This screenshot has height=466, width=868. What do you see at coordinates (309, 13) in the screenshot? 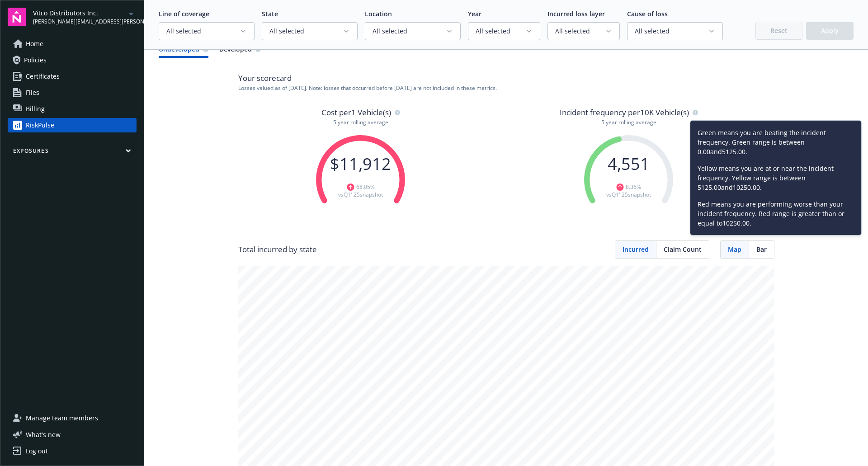
I see `p: State` at bounding box center [309, 13].